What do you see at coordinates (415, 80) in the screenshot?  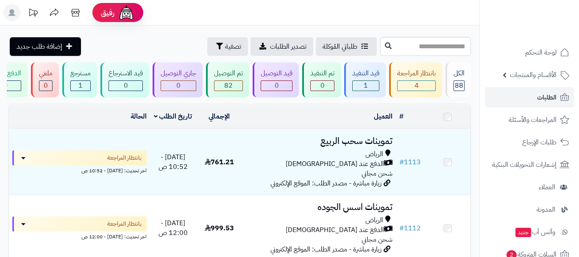 I see `a: بانتظار المراجعة 4` at bounding box center [415, 80].